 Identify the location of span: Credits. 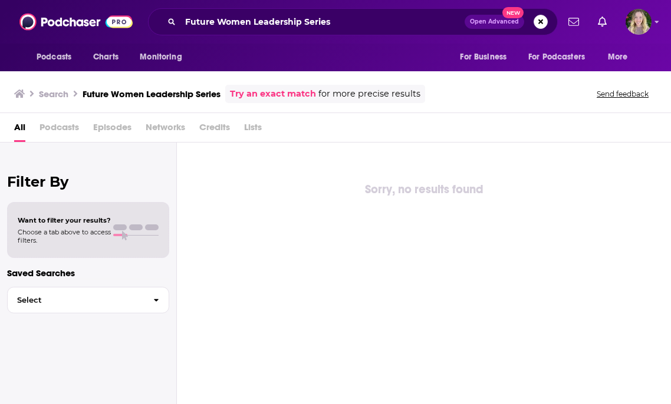
(215, 130).